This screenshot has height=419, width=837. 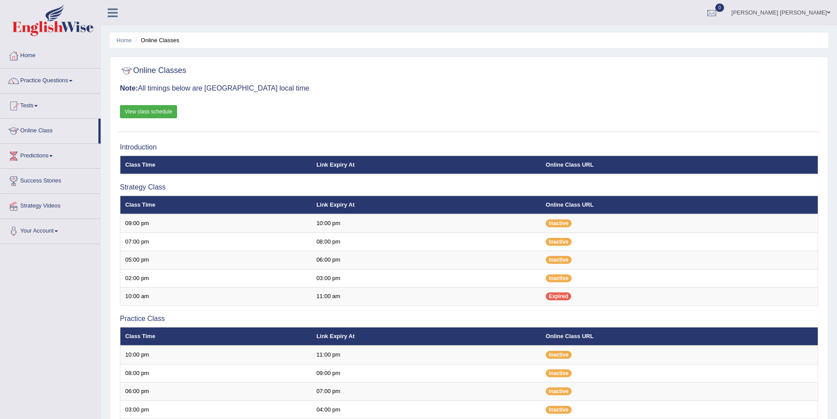 What do you see at coordinates (51, 80) in the screenshot?
I see `a: Practice Questions` at bounding box center [51, 80].